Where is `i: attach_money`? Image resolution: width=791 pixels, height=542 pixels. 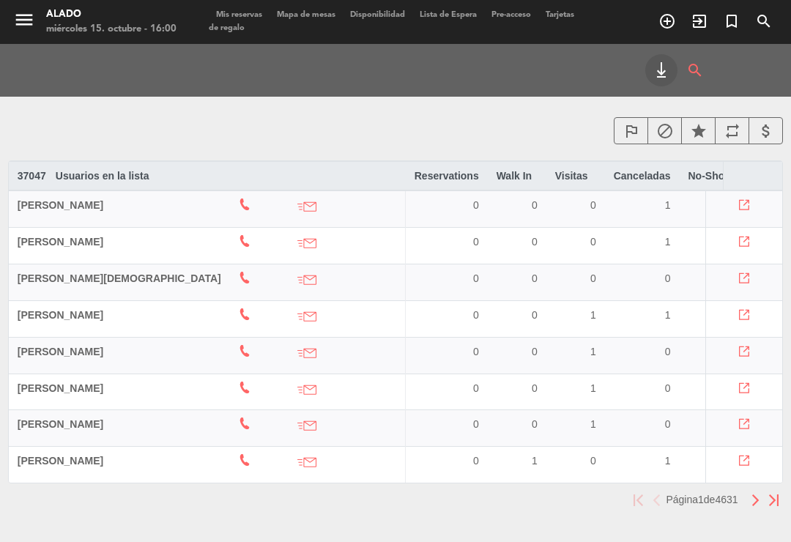 i: attach_money is located at coordinates (766, 131).